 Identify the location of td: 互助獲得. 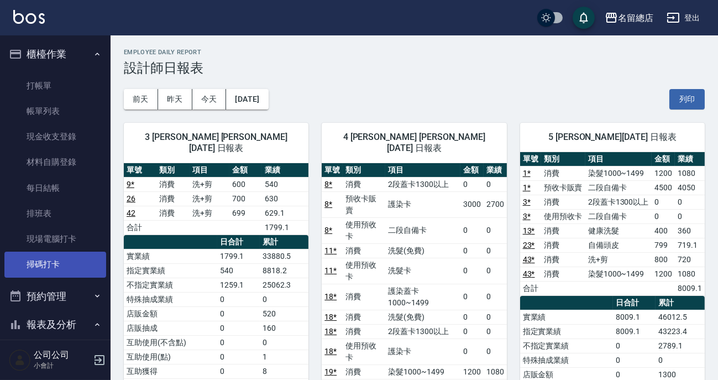
(170, 371).